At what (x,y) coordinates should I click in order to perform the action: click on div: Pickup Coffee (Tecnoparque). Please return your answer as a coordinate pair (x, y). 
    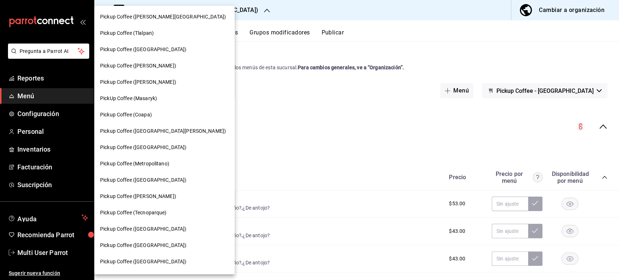
    Looking at the image, I should click on (164, 212).